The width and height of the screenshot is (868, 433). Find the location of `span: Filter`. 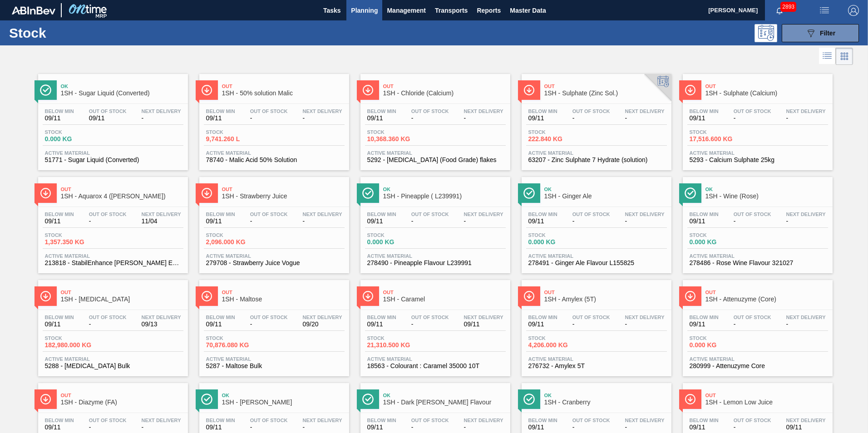

span: Filter is located at coordinates (827, 33).